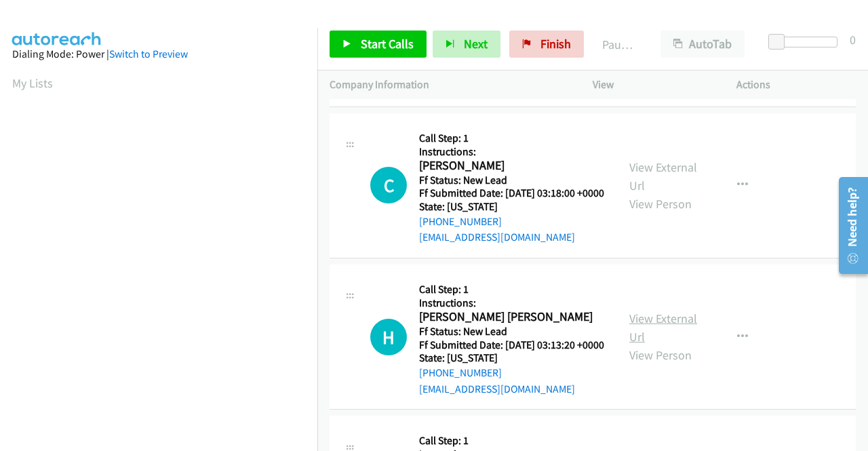  What do you see at coordinates (33, 83) in the screenshot?
I see `a: My Lists` at bounding box center [33, 83].